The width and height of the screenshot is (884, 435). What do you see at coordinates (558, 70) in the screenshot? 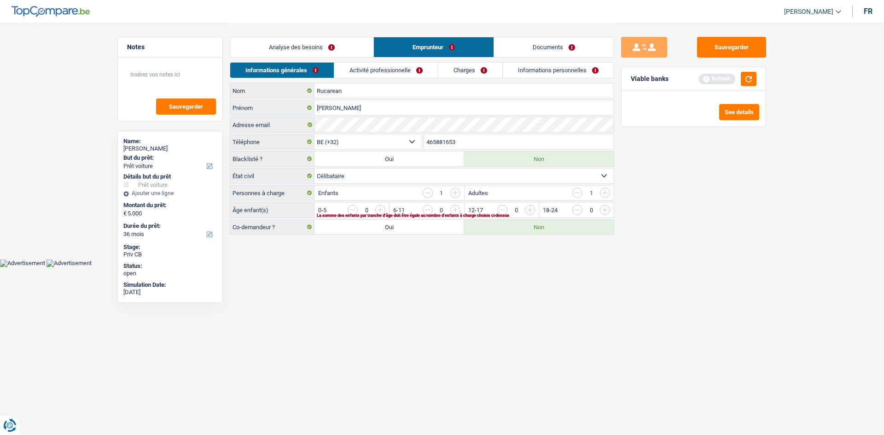
I see `a: Informations personnelles` at bounding box center [558, 70].